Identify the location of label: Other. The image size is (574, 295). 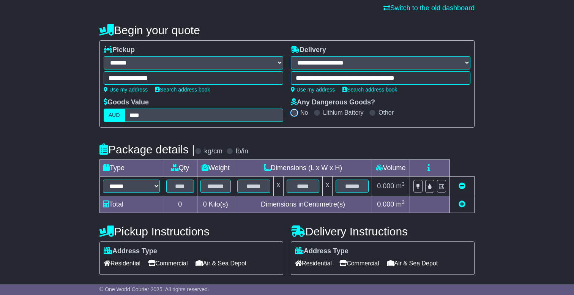
(386, 112).